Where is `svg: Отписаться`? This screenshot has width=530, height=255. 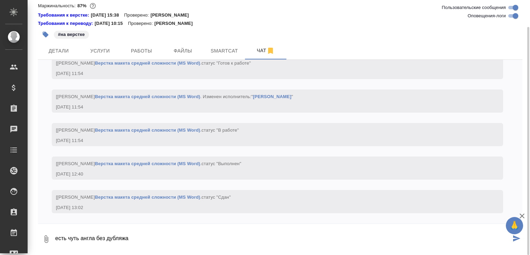 svg: Отписаться is located at coordinates (270, 51).